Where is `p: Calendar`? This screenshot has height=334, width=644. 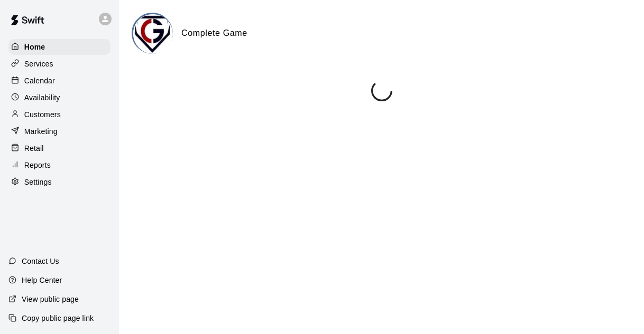
p: Calendar is located at coordinates (40, 81).